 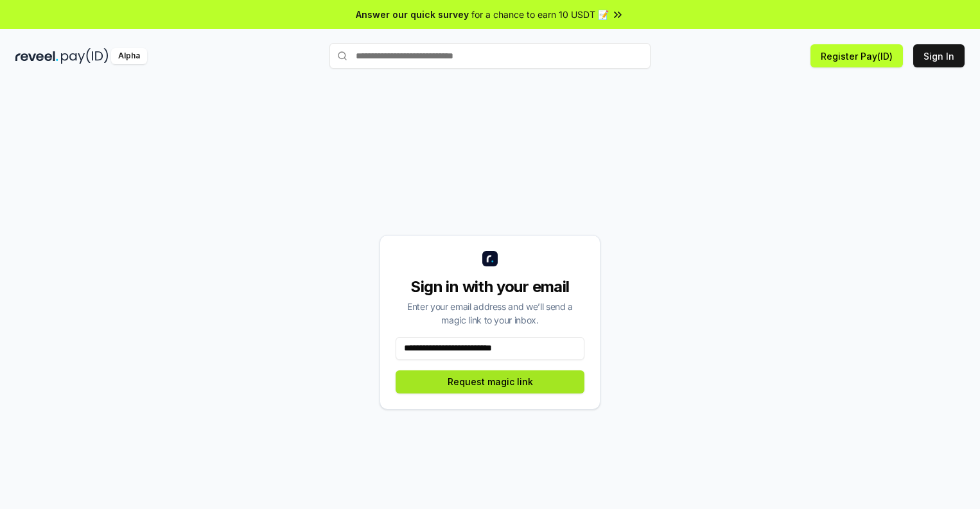 What do you see at coordinates (490, 259) in the screenshot?
I see `img: logo_small` at bounding box center [490, 259].